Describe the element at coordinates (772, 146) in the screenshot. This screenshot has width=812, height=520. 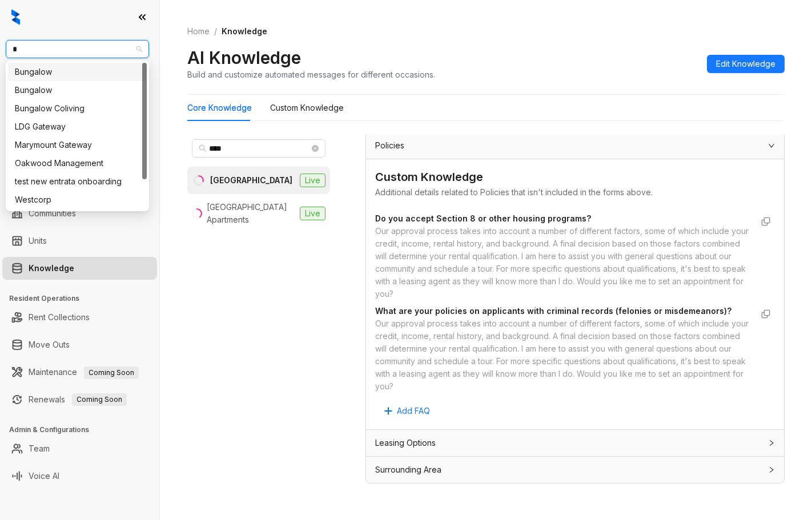
I see `span: expanded` at that location.